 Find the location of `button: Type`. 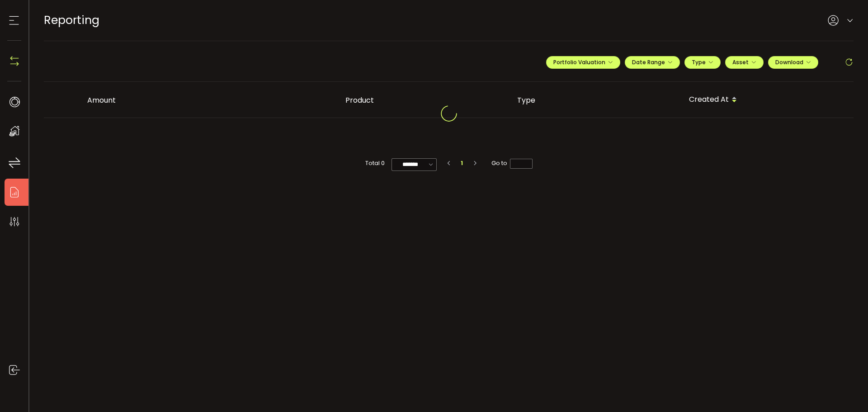

button: Type is located at coordinates (703, 63).